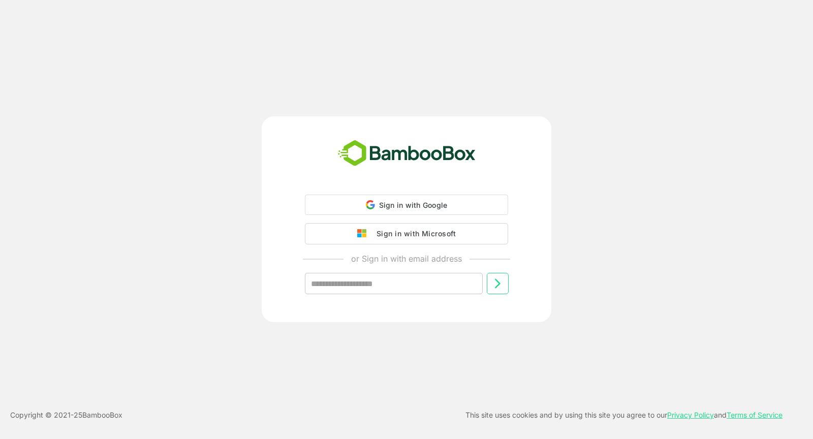 Image resolution: width=813 pixels, height=439 pixels. What do you see at coordinates (66, 415) in the screenshot?
I see `p: Copyright © 2021- 25 BambooBox` at bounding box center [66, 415].